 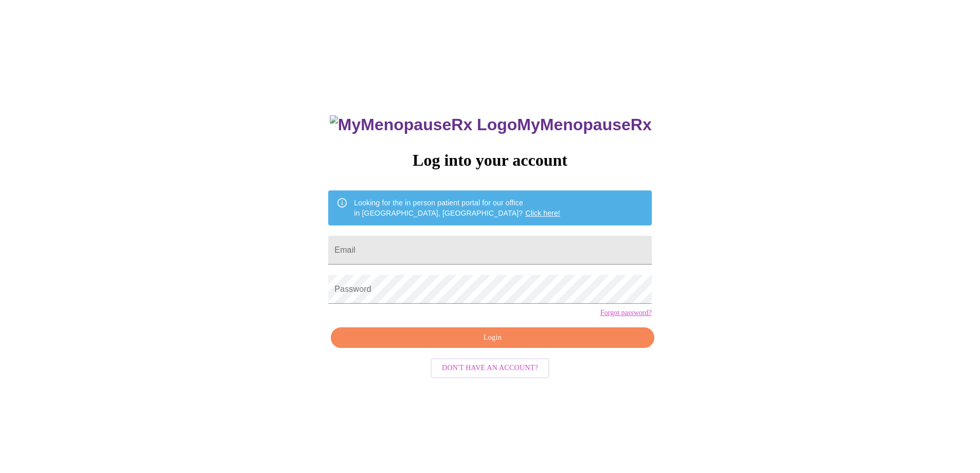 I want to click on a: Click here!, so click(x=542, y=213).